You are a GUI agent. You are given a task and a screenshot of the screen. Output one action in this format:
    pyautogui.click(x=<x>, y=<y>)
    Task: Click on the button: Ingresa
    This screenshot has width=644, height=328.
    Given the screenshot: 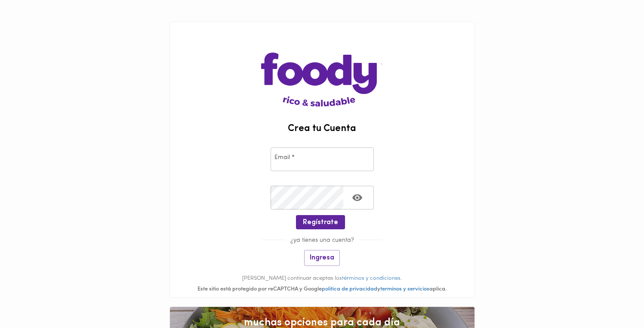 What is the action you would take?
    pyautogui.click(x=322, y=258)
    